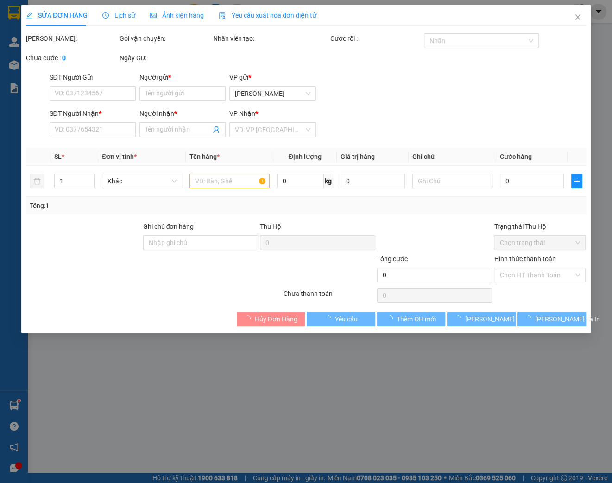 This screenshot has height=483, width=612. Describe the element at coordinates (271, 319) in the screenshot. I see `button: Hủy Đơn Hàng` at that location.